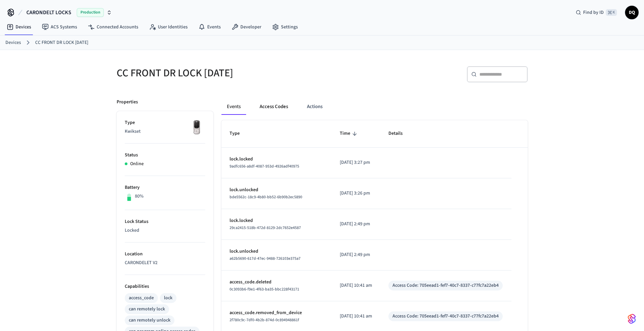 The image size is (644, 331). Describe the element at coordinates (264, 166) in the screenshot. I see `span: 9adfc656-a8df-4087-953d-4926adf40975` at that location.